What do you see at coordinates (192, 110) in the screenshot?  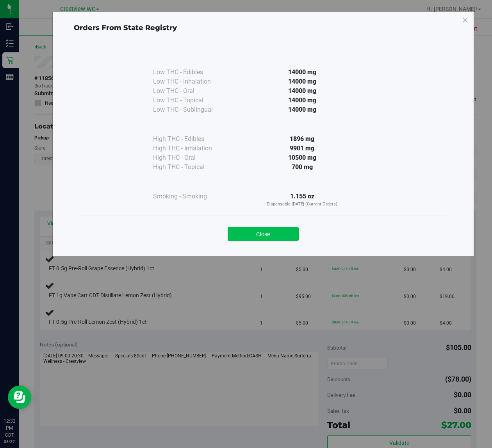 I see `div: Low THC - Sublingual` at bounding box center [192, 110].